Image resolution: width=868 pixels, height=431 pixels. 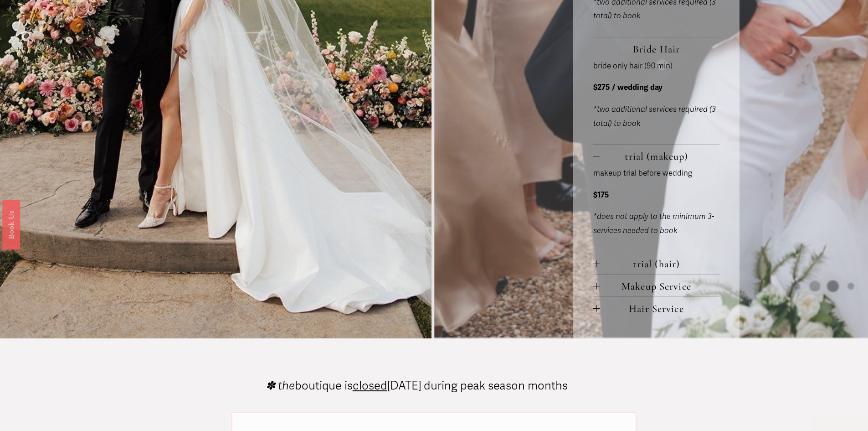 I want to click on em: ✽ the, so click(x=280, y=385).